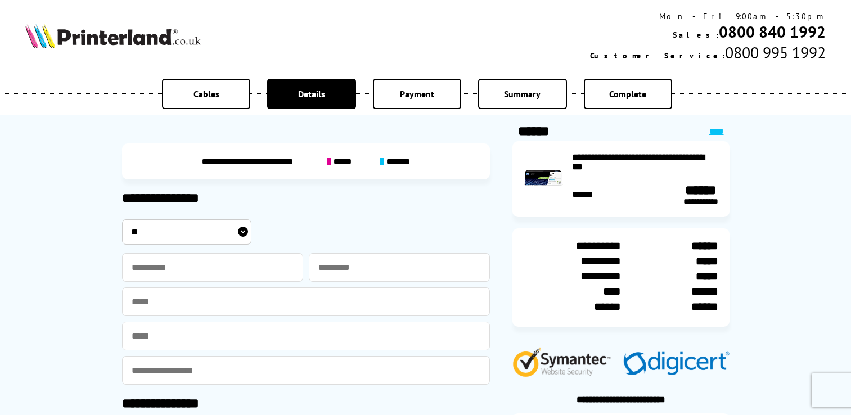  What do you see at coordinates (628, 94) in the screenshot?
I see `span: Complete` at bounding box center [628, 94].